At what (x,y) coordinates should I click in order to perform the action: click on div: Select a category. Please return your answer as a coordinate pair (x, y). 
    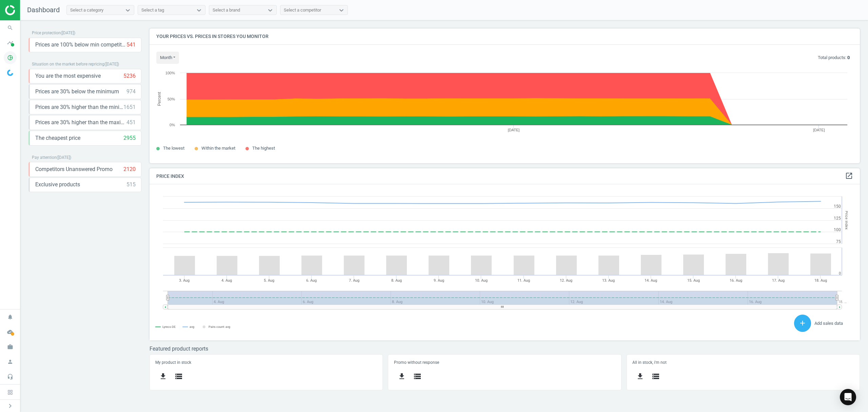
    Looking at the image, I should click on (87, 10).